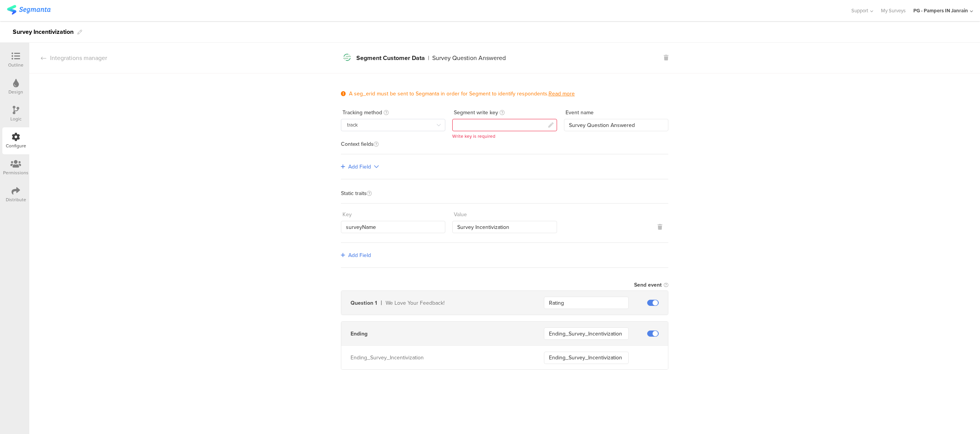 This screenshot has width=980, height=434. What do you see at coordinates (616, 125) in the screenshot?
I see `input: Enter event name...` at bounding box center [616, 125].